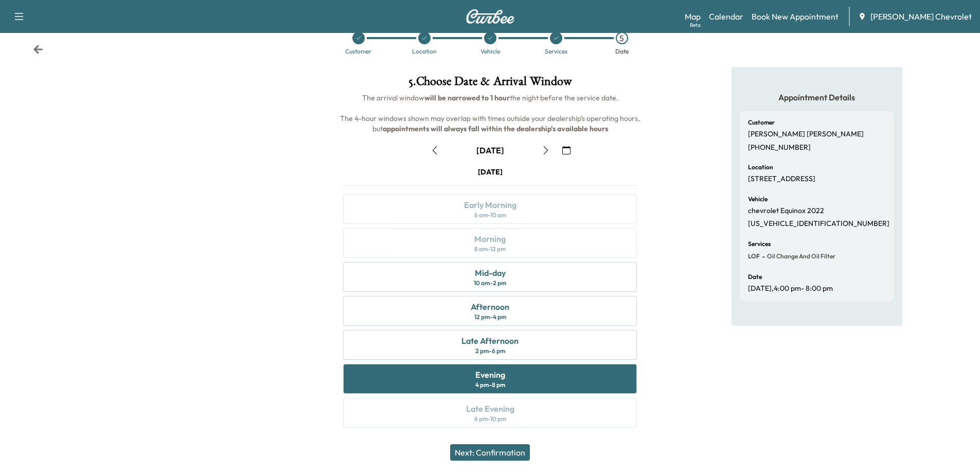 Image resolution: width=980 pixels, height=473 pixels. Describe the element at coordinates (726, 17) in the screenshot. I see `a: Calendar` at that location.